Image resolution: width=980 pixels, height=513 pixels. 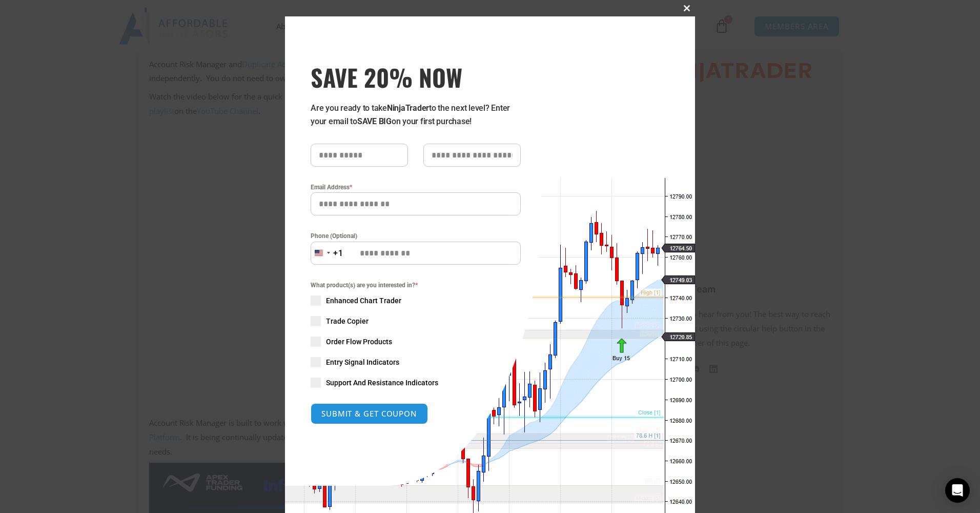 I want to click on span: Order Flow Products, so click(x=359, y=341).